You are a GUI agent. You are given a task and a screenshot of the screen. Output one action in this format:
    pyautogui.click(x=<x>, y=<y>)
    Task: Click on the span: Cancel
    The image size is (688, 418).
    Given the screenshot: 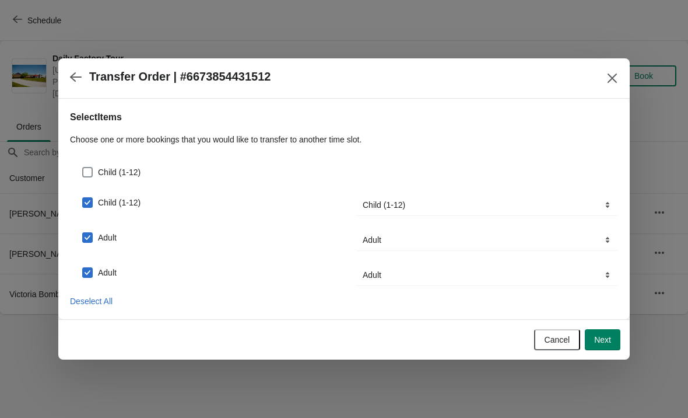 What is the action you would take?
    pyautogui.click(x=558, y=340)
    